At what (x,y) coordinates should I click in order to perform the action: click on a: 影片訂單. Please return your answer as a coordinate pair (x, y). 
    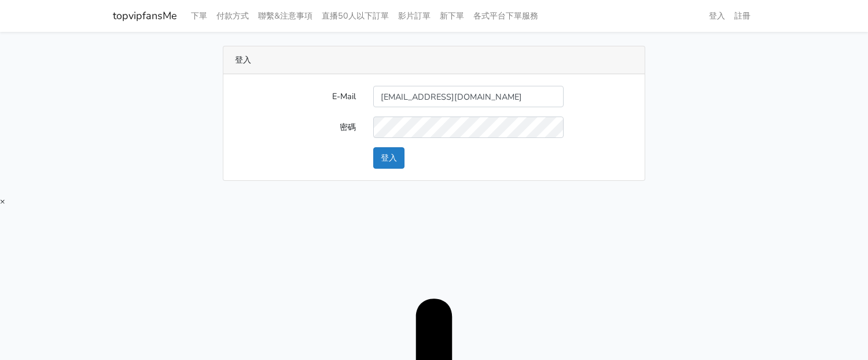
    Looking at the image, I should click on (414, 16).